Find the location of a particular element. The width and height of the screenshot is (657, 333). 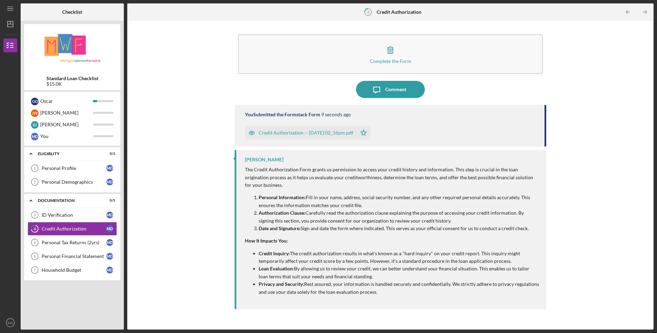

div: Documentation is located at coordinates (68, 201).